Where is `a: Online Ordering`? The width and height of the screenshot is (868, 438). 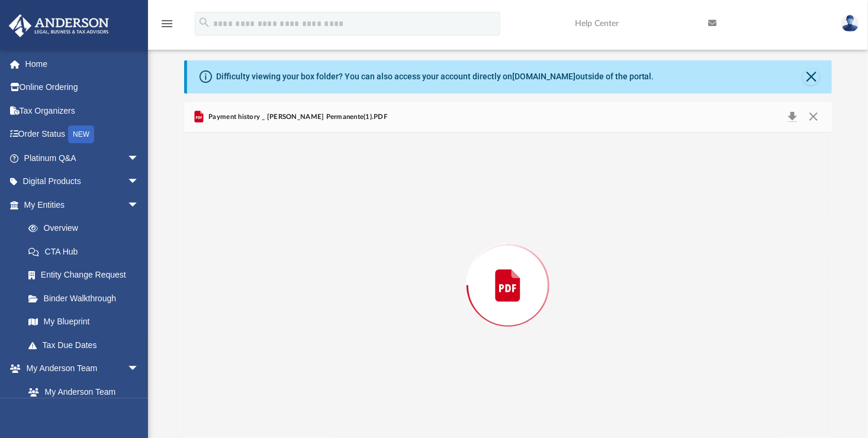 a: Online Ordering is located at coordinates (82, 88).